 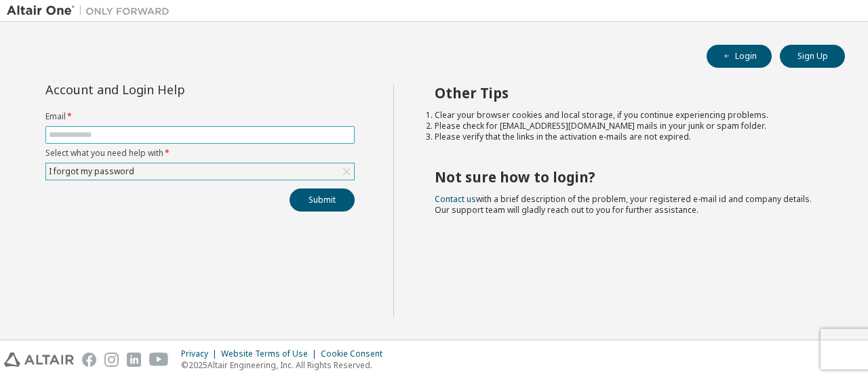 What do you see at coordinates (169, 90) in the screenshot?
I see `div: Account and Login Help` at bounding box center [169, 90].